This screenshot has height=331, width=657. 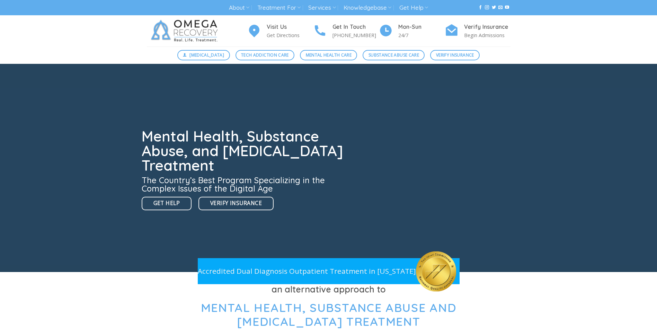 I want to click on h3: The Country’s Best Program Specializing in the Complex Issues of the Digital Age, so click(x=245, y=184).